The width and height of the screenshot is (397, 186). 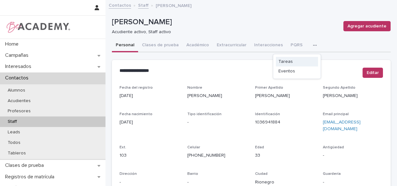 I want to click on p: 1036941884, so click(x=285, y=122).